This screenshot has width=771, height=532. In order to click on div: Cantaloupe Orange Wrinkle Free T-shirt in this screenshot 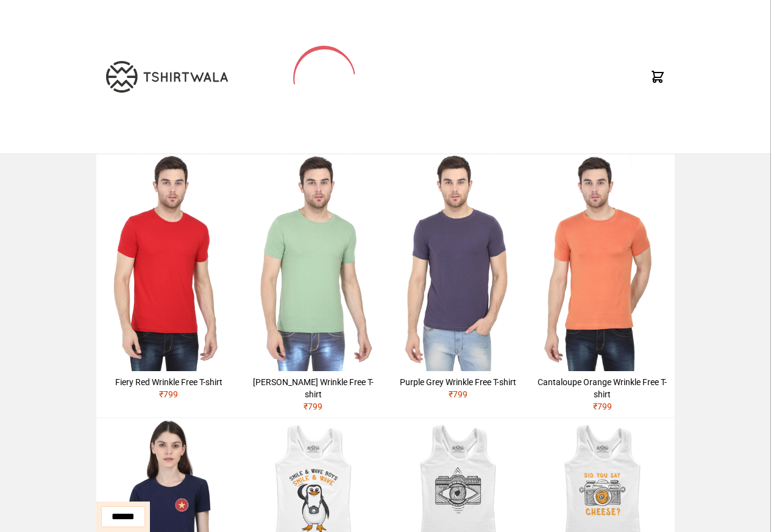, I will do `click(602, 388)`.